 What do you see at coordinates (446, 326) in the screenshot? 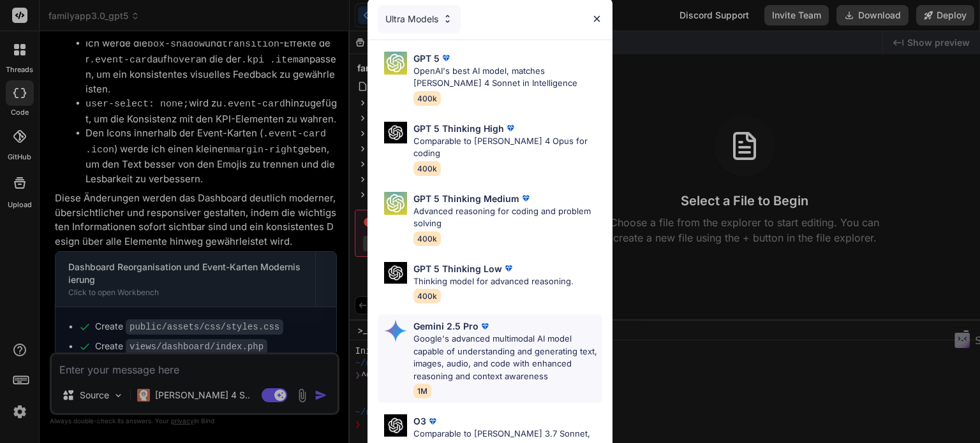
I see `p: Gemini 2.5 Pro` at bounding box center [446, 326].